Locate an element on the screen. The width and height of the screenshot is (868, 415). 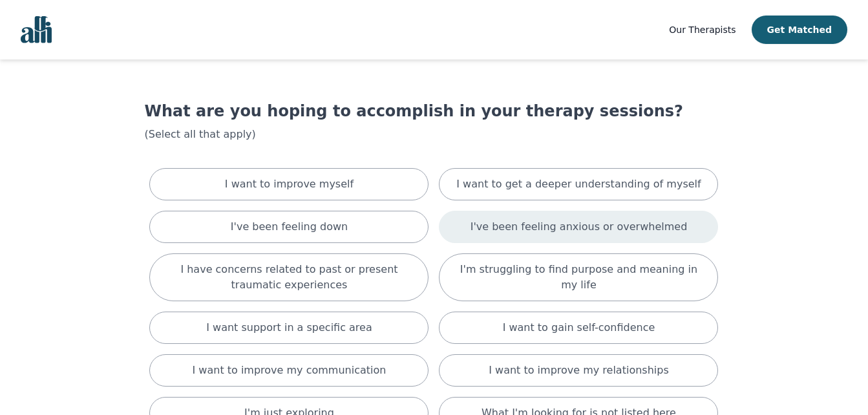
p: I want to improve myself is located at coordinates (289, 184).